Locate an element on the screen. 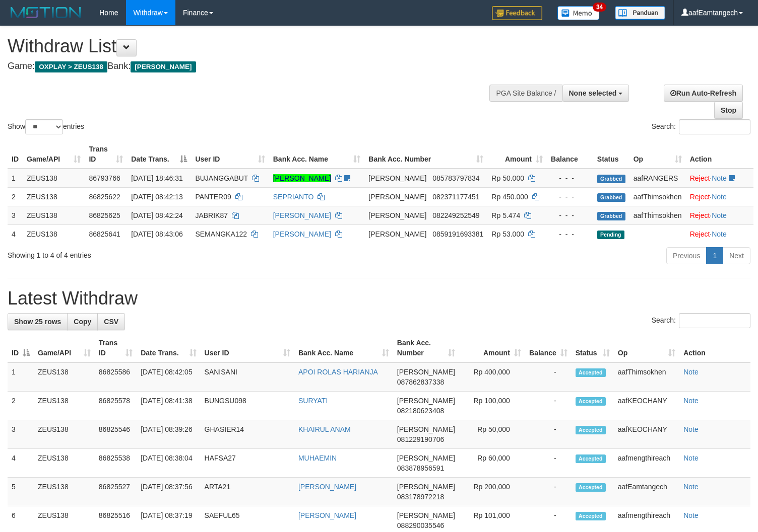 Image resolution: width=758 pixels, height=532 pixels. td: Rp 60,000 is located at coordinates (492, 463).